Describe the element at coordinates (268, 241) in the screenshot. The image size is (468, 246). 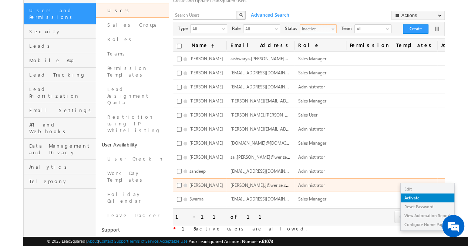
I see `span: 61073` at that location.